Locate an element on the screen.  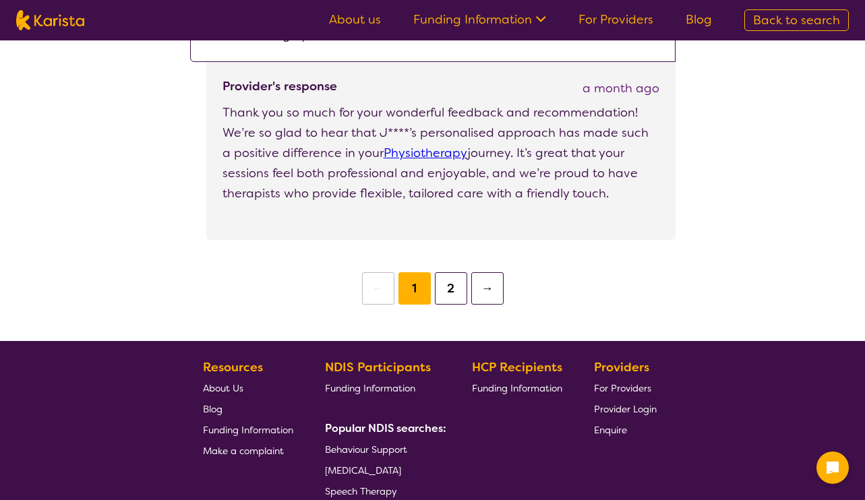
a: Behaviour Support is located at coordinates (383, 449).